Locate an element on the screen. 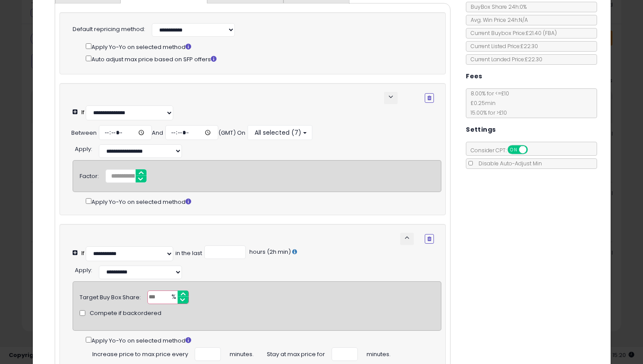 This screenshot has width=643, height=364. div: And is located at coordinates (158, 133).